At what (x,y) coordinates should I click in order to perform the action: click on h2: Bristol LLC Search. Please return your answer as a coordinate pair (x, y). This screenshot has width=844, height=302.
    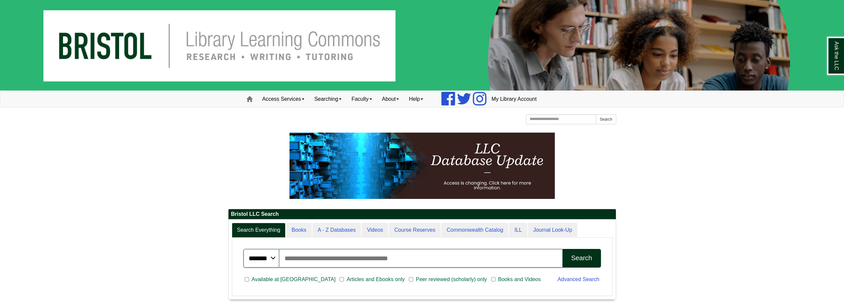
    Looking at the image, I should click on (422, 214).